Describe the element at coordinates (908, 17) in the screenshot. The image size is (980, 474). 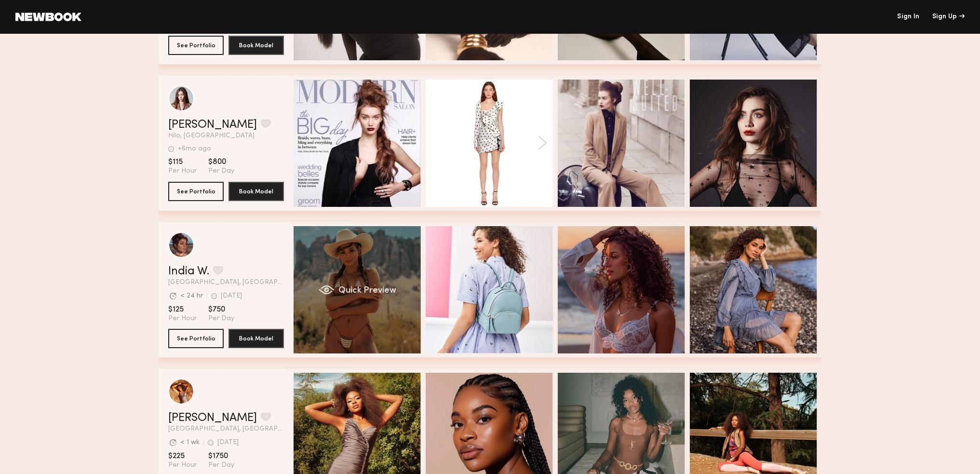
I see `a: Sign In` at that location.